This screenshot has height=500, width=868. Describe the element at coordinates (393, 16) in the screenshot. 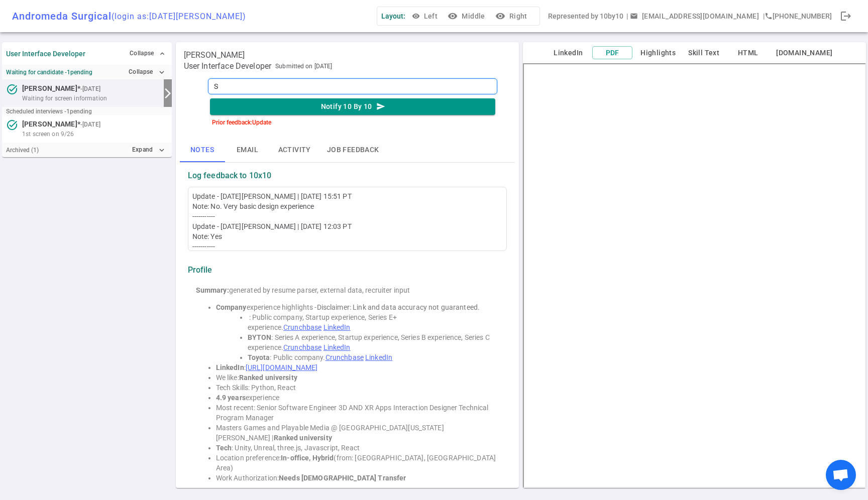

I see `span: Layout:` at that location.